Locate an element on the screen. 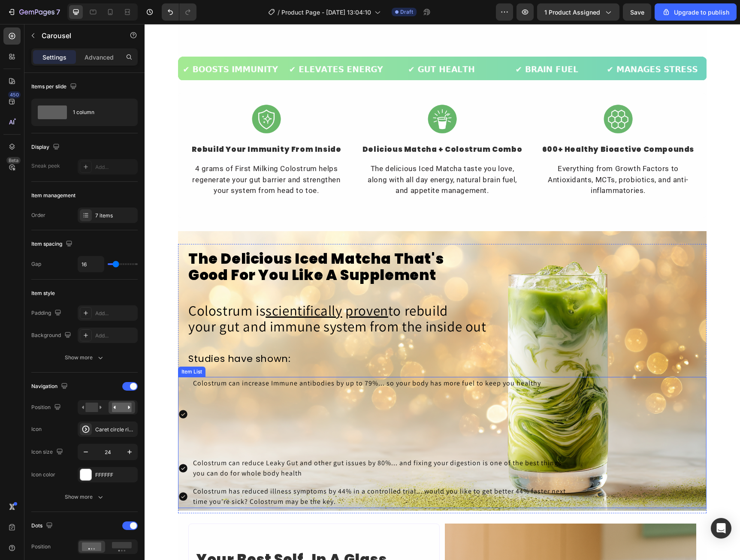  div: Sneak peek is located at coordinates (45, 166).